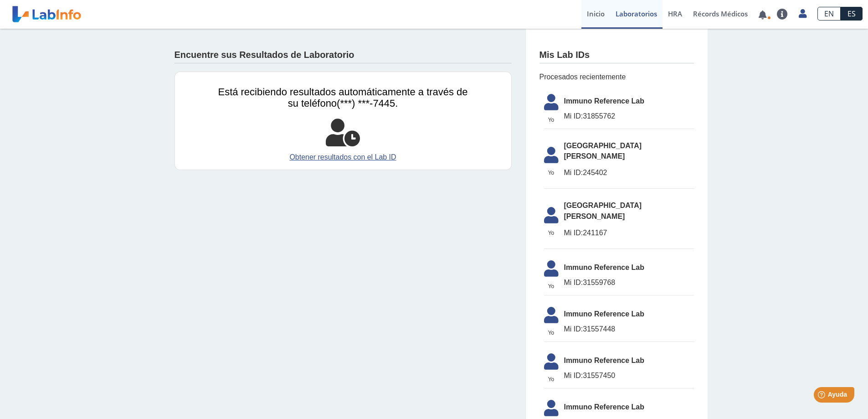 This screenshot has width=868, height=419. I want to click on a: Obtener resultados con el Lab ID, so click(343, 157).